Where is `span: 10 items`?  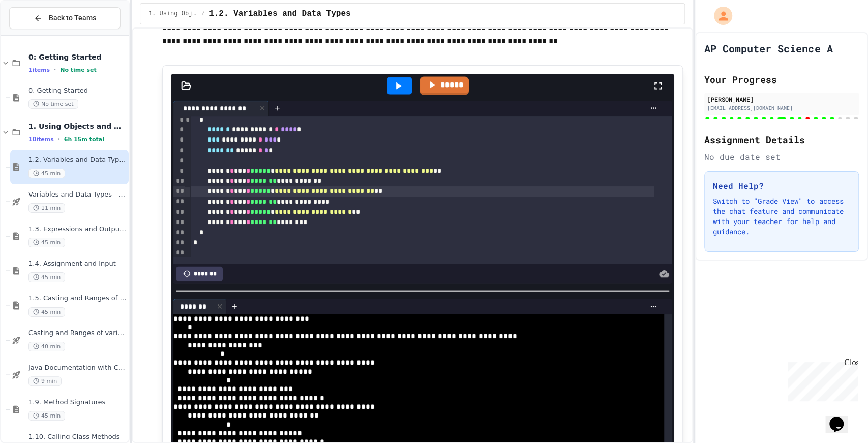
span: 10 items is located at coordinates (41, 139).